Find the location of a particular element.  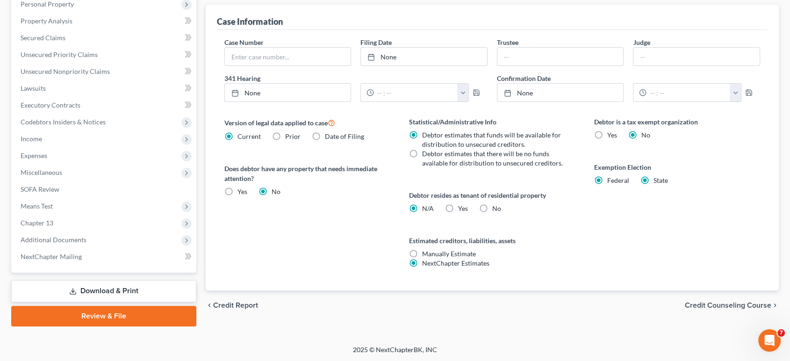

span: Credit Report is located at coordinates (236, 305).